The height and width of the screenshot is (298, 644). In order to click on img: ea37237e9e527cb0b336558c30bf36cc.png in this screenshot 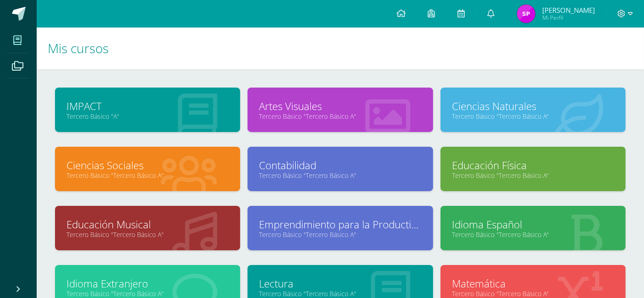, I will do `click(526, 14)`.